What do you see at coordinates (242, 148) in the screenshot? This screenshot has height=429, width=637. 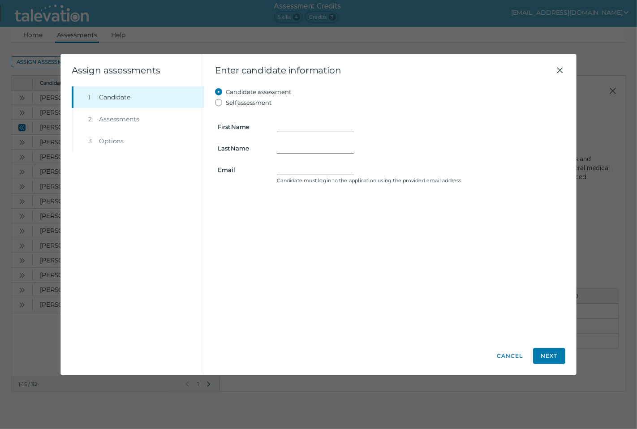 I see `label: Last Name` at bounding box center [242, 148].